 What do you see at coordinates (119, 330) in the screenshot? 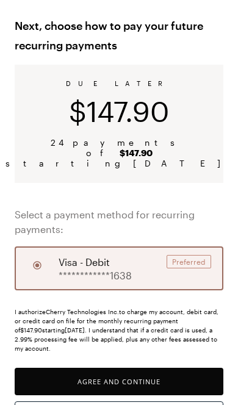
I see `div: I authorize Cherry Technologies Inc. to charge my account, debit card, or credit card on file for...` at bounding box center [119, 330].